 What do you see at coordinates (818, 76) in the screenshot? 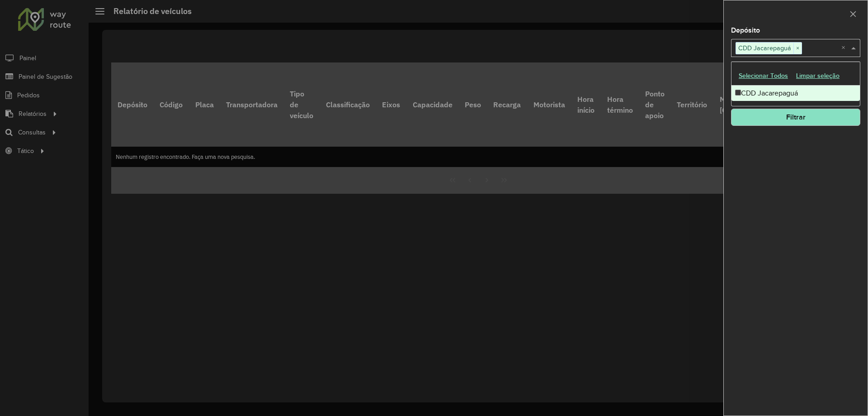
I see `button: Limpar seleção` at bounding box center [818, 76].